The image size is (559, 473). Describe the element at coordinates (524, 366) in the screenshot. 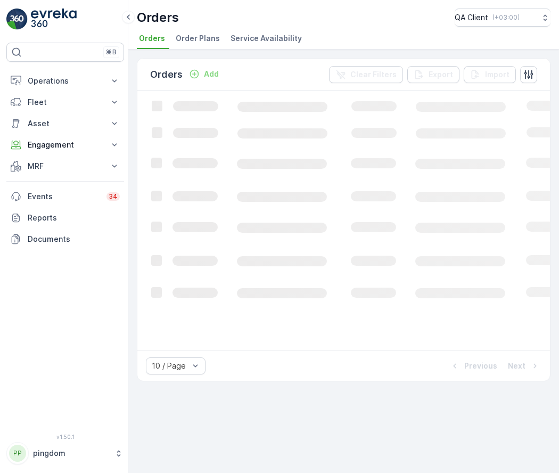

I see `button: Next` at that location.